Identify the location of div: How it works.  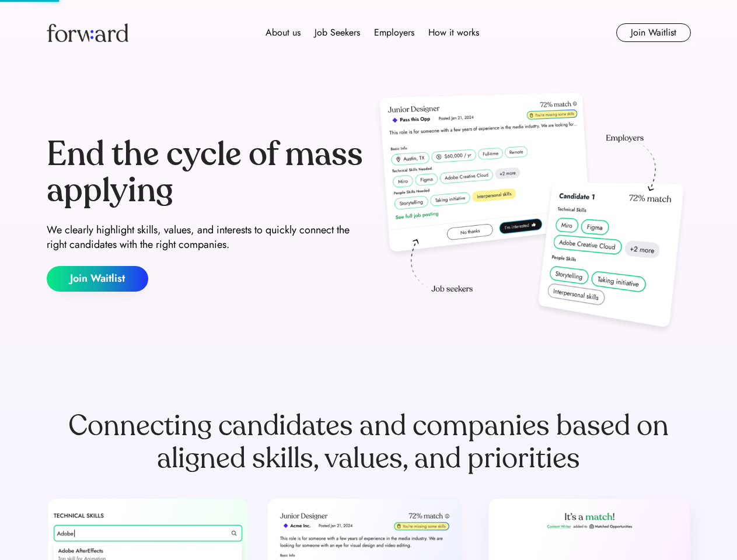
(453, 32).